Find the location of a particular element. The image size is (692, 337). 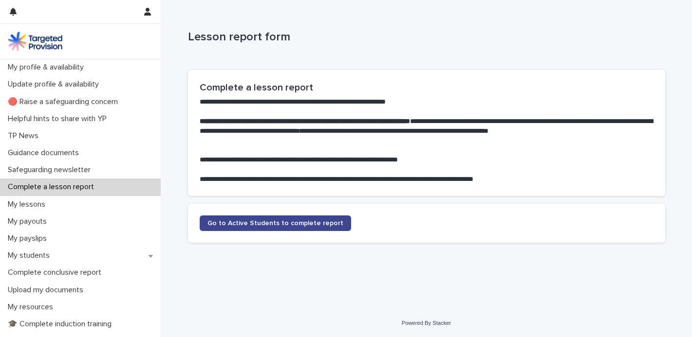

p: My students is located at coordinates (31, 256).